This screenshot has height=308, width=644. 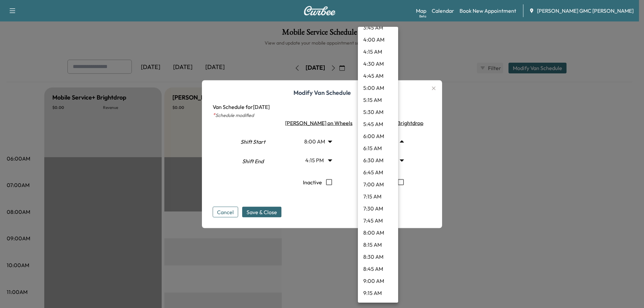 What do you see at coordinates (378, 268) in the screenshot?
I see `li: 8:45 AM` at bounding box center [378, 268].